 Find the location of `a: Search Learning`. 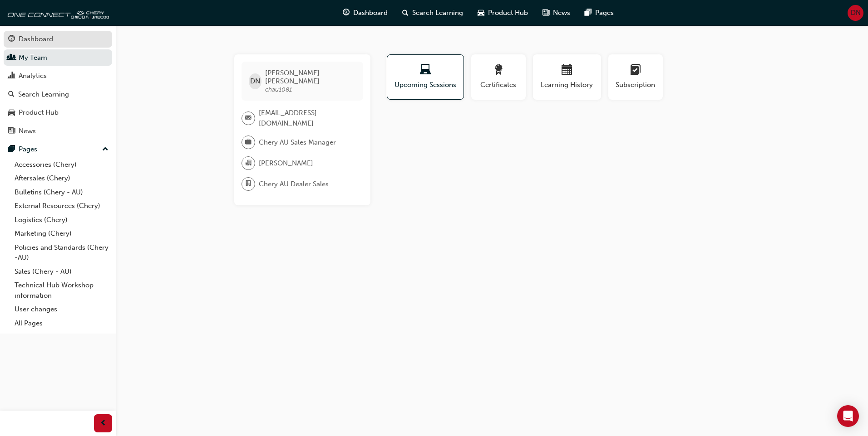

a: Search Learning is located at coordinates (57, 94).